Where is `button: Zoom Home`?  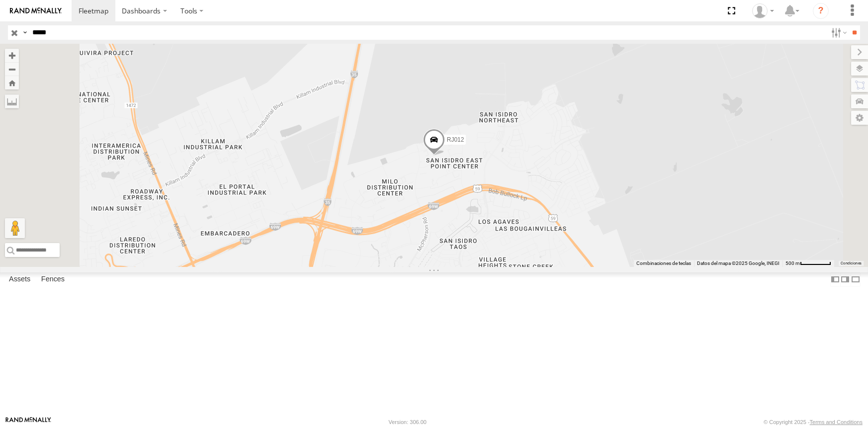 button: Zoom Home is located at coordinates (12, 82).